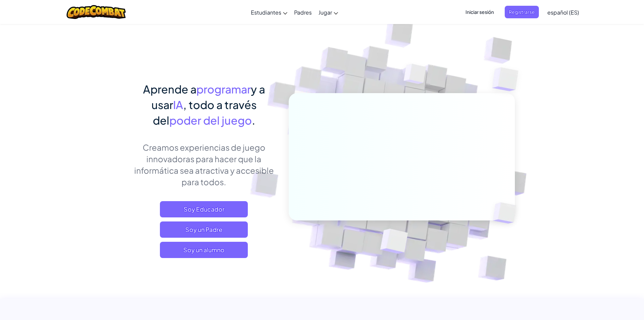 The width and height of the screenshot is (644, 320). I want to click on span: Registrarse, so click(522, 11).